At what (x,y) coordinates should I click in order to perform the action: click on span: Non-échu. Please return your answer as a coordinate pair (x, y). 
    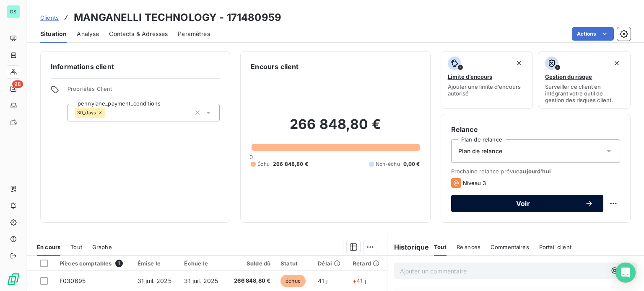
    Looking at the image, I should click on (388, 164).